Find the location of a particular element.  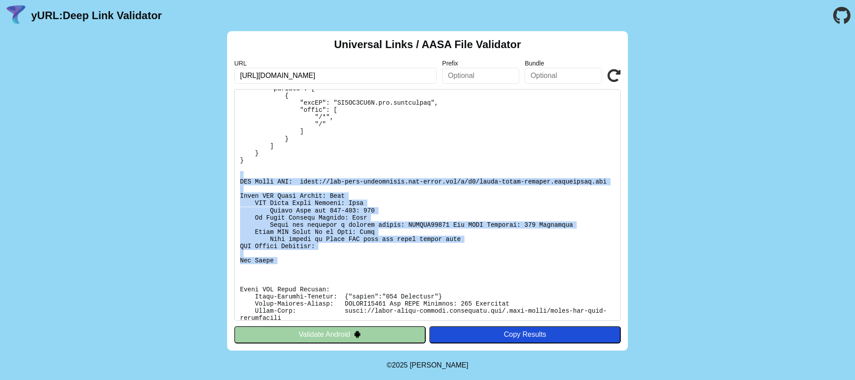

pre: Lorem ipsu do: sitam://conse-adipi-elitsed.doeiusmodt.inc/.utla-etdol/magna-ali-enim-adminimveni ... is located at coordinates (427, 205).